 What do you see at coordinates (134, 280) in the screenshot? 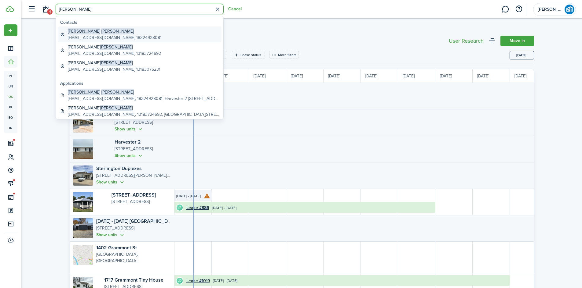
I see `a: 1717 Grammont Tiny House` at bounding box center [134, 280].